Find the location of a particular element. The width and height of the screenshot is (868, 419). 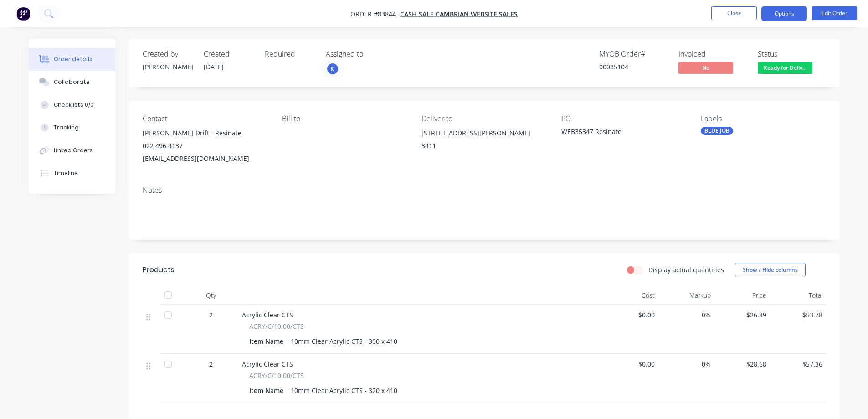

span: cash sale CAMBRIAN WEBSITE SALES is located at coordinates (459, 14).